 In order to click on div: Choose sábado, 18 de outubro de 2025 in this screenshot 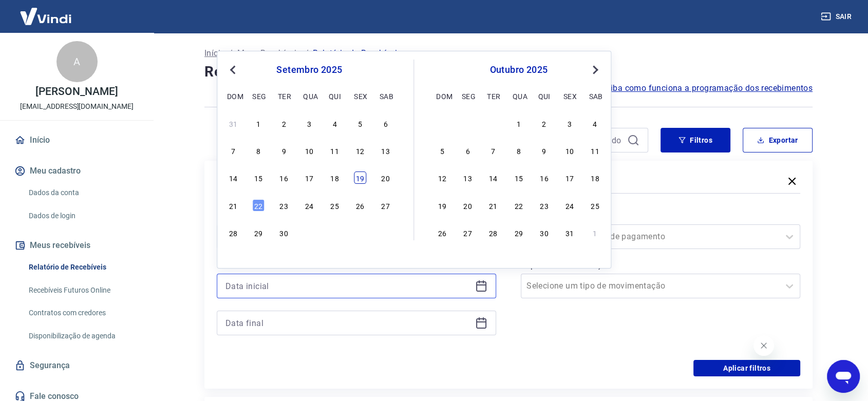, I will do `click(596, 178)`.